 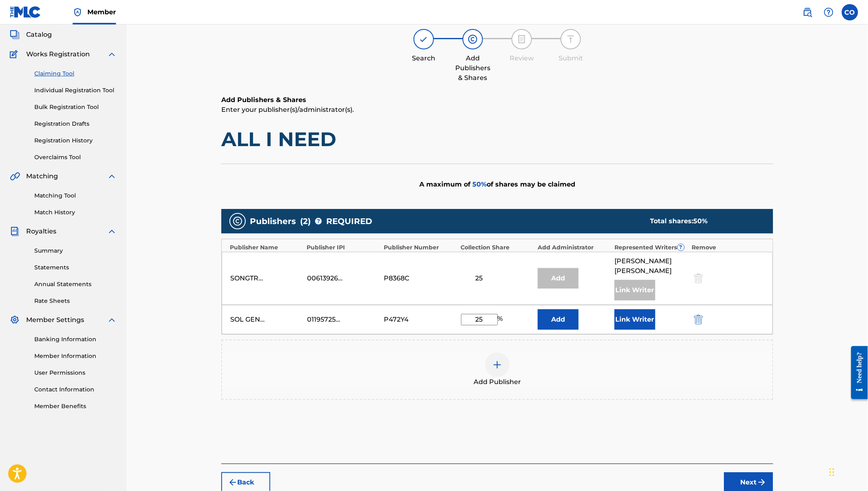 I want to click on img: add, so click(x=497, y=365).